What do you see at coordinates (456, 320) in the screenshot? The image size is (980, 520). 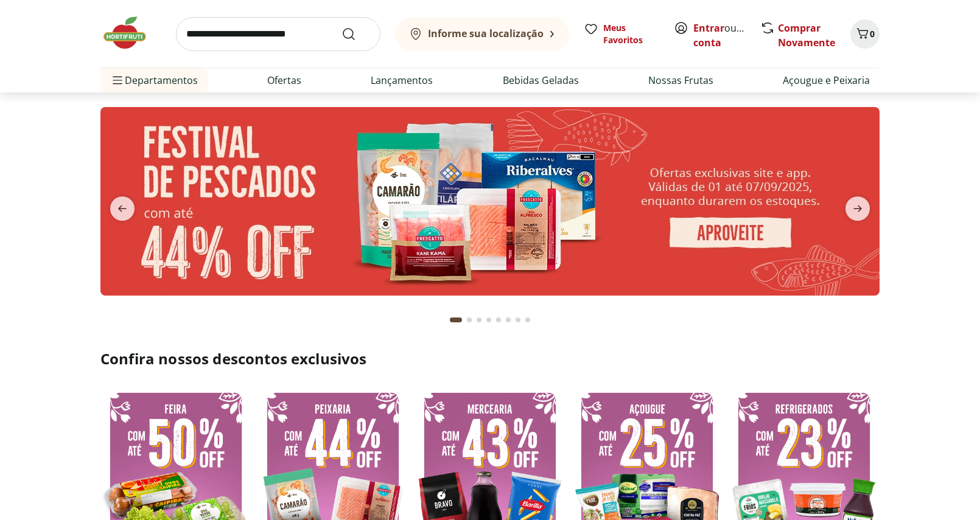 I see `button: Current page from fs-carousel` at bounding box center [456, 320].